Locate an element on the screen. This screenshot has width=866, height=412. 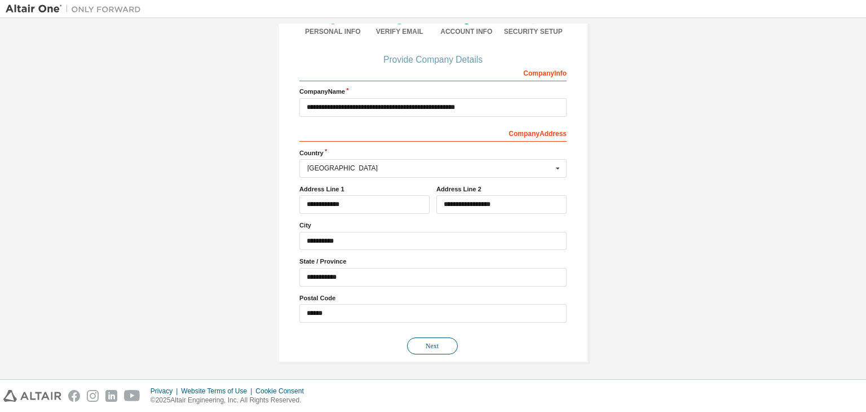
img: linkedin.svg is located at coordinates (111, 395).